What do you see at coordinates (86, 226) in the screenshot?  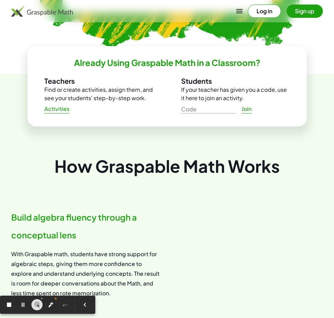 I see `h2: Build algebra fluency through a conceptual lens` at bounding box center [86, 226].